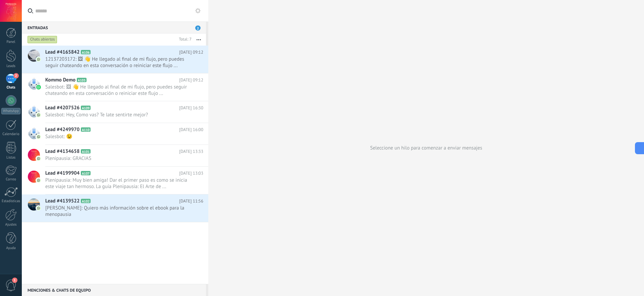  What do you see at coordinates (86, 173) in the screenshot?
I see `span: A107` at bounding box center [86, 173].